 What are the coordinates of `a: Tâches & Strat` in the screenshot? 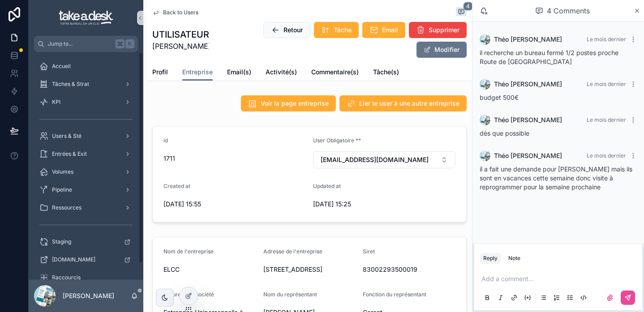 It's located at (86, 84).